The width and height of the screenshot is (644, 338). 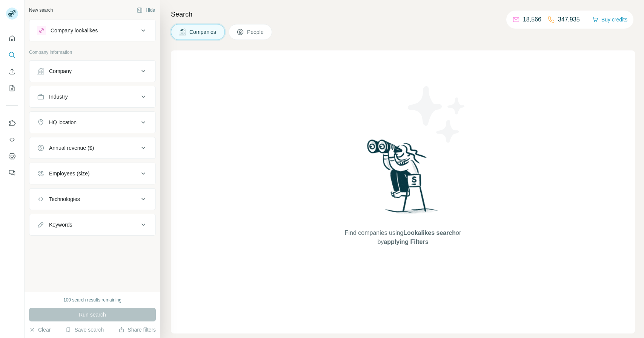 What do you see at coordinates (92, 97) in the screenshot?
I see `button: Industry` at bounding box center [92, 97].